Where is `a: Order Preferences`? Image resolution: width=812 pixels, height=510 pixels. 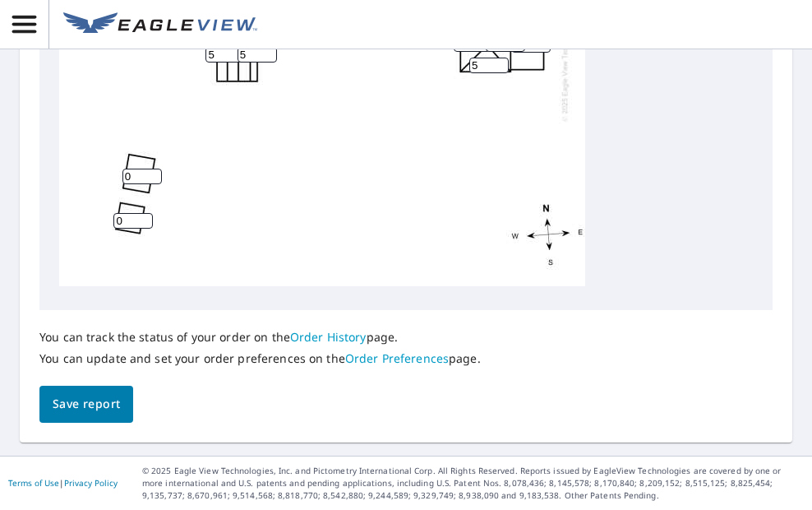
a: Order Preferences is located at coordinates (397, 357).